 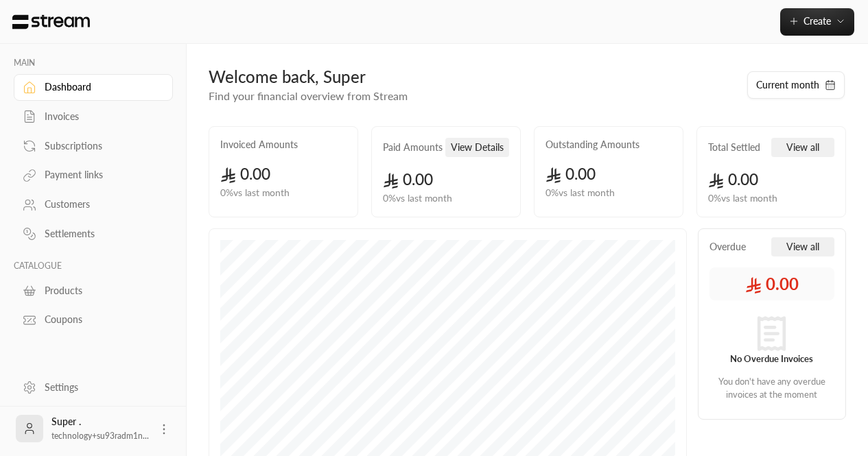 What do you see at coordinates (100, 205) in the screenshot?
I see `div: Customers` at bounding box center [100, 205].